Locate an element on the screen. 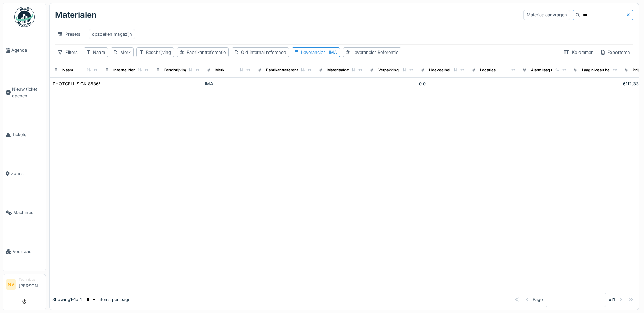 The image size is (644, 313). span: Tickets is located at coordinates (28, 135).